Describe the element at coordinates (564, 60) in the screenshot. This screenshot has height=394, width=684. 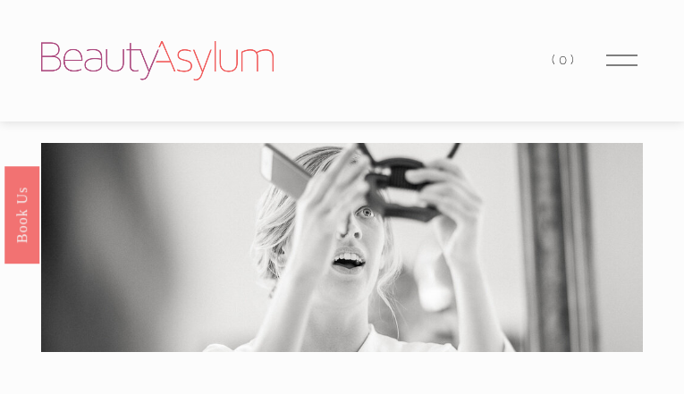
I see `span: 0` at that location.